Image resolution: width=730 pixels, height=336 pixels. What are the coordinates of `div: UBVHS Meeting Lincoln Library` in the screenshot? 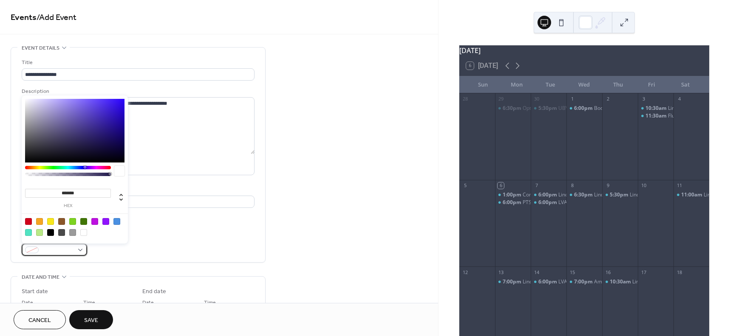 It's located at (548, 108).